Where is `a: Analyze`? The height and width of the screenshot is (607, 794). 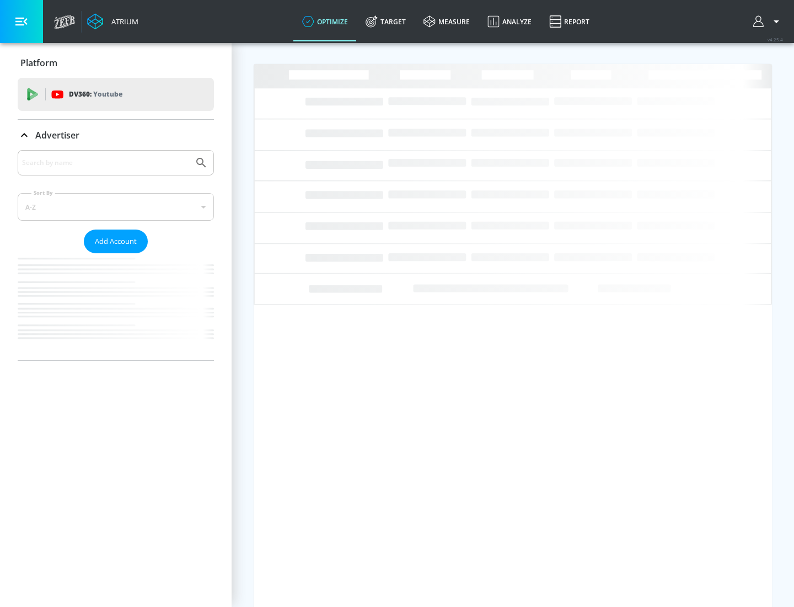
a: Analyze is located at coordinates (510, 22).